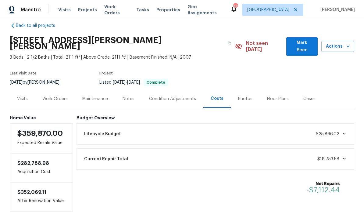  What do you see at coordinates (173, 99) in the screenshot?
I see `div: Condition Adjustments` at bounding box center [173, 99].